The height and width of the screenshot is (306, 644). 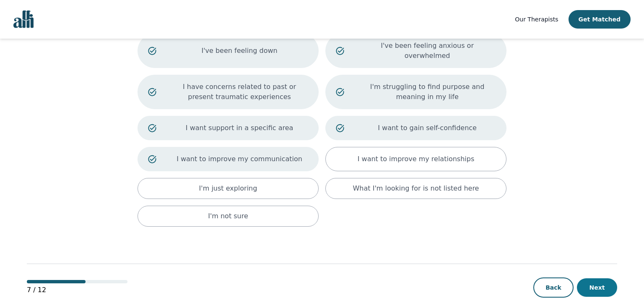 I want to click on img: alli logo, so click(x=23, y=19).